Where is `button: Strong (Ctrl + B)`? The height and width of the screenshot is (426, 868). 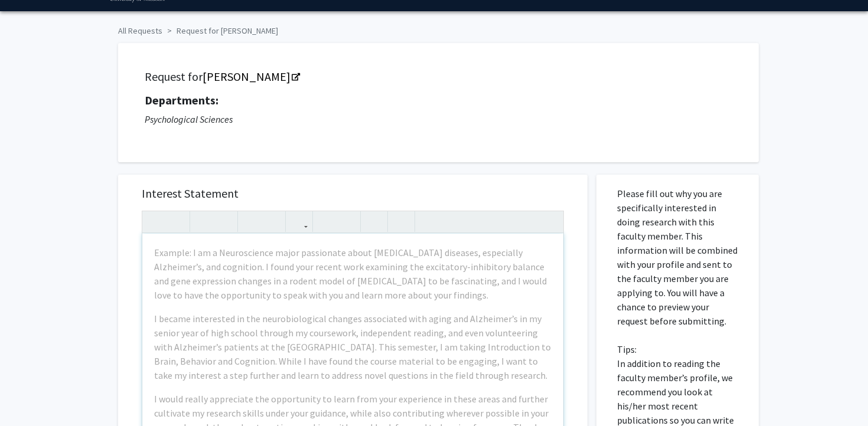
button: Strong (Ctrl + B) is located at coordinates (203, 222).